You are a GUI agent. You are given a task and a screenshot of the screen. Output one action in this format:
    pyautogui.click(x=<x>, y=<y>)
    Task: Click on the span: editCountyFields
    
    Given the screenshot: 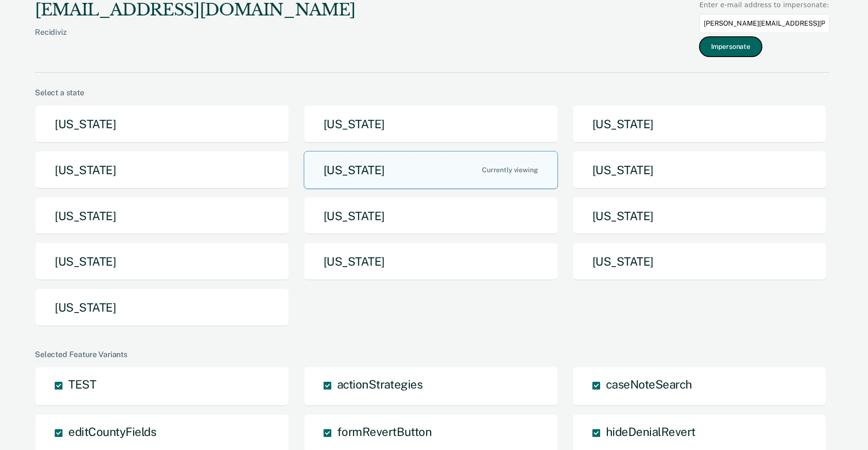 What is the action you would take?
    pyautogui.click(x=112, y=432)
    